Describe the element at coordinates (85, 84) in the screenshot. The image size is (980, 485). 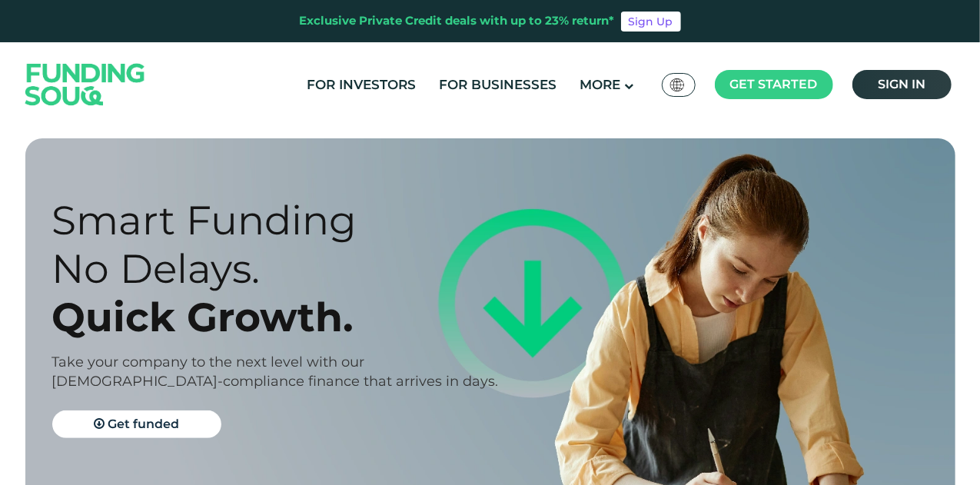
I see `img: Logo` at that location.